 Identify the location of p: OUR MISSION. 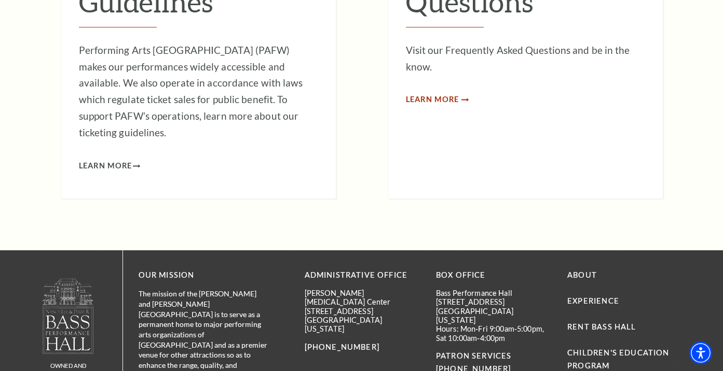
(203, 276).